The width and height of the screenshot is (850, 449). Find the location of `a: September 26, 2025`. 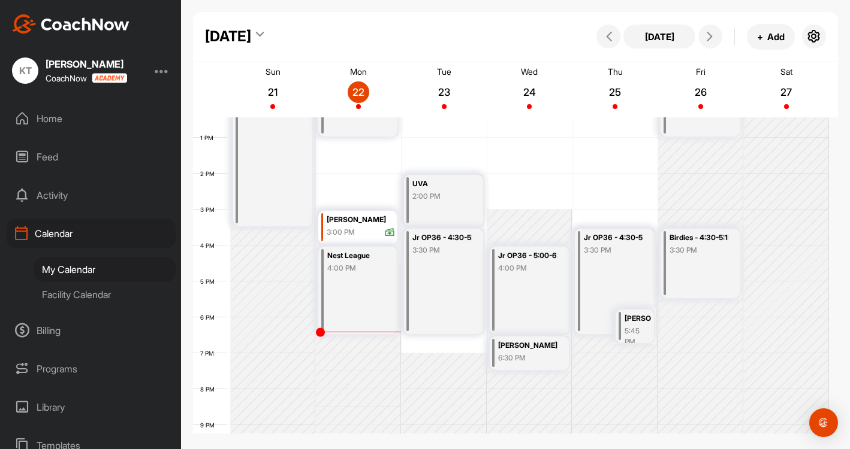

a: September 26, 2025 is located at coordinates (701, 90).